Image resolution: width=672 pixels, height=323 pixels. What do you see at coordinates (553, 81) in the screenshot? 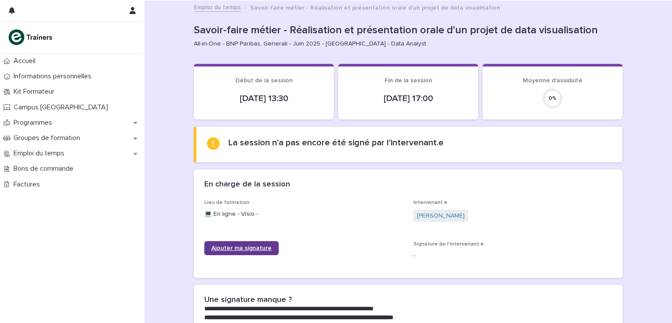
I see `span: Moyenne d'assiduité` at bounding box center [553, 81].